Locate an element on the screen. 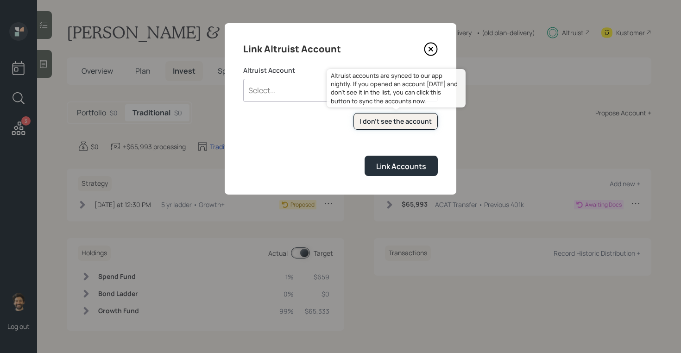 The image size is (681, 353). button: I don't see the account is located at coordinates (395, 121).